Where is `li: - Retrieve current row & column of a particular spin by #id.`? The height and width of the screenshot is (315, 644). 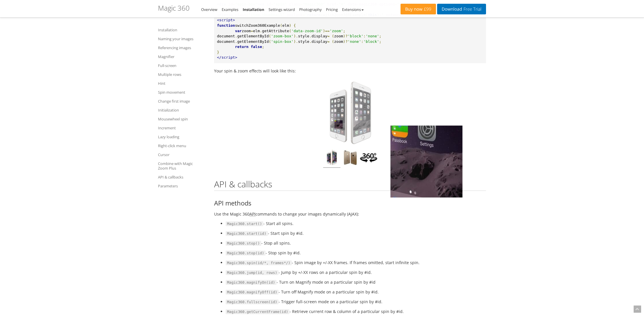 li: - Retrieve current row & column of a particular spin by #id. is located at coordinates (356, 312).